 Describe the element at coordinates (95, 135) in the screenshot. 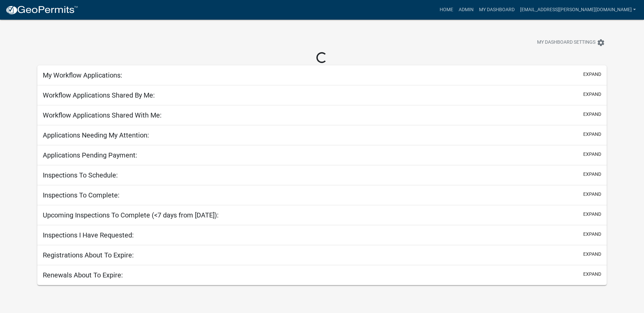

I see `h5: Applications Needing My Attention:` at that location.